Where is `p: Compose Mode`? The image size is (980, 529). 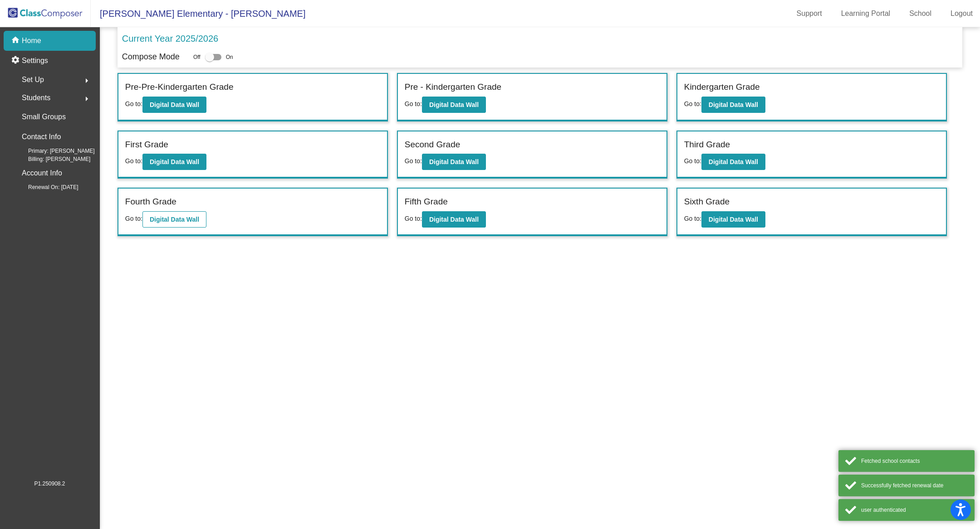
p: Compose Mode is located at coordinates (151, 57).